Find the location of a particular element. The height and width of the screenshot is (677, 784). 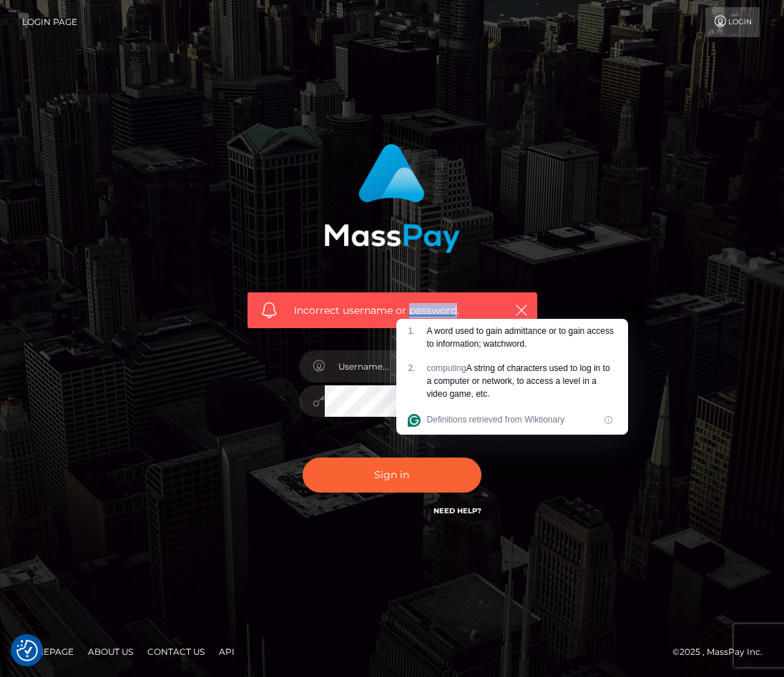

a: Contact Us is located at coordinates (176, 651).